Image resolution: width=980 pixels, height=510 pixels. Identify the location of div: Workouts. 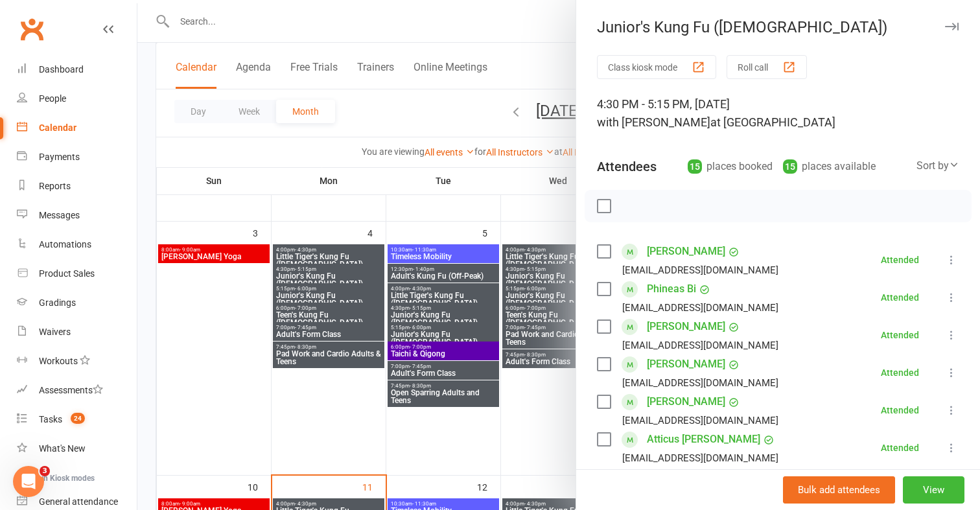
(58, 361).